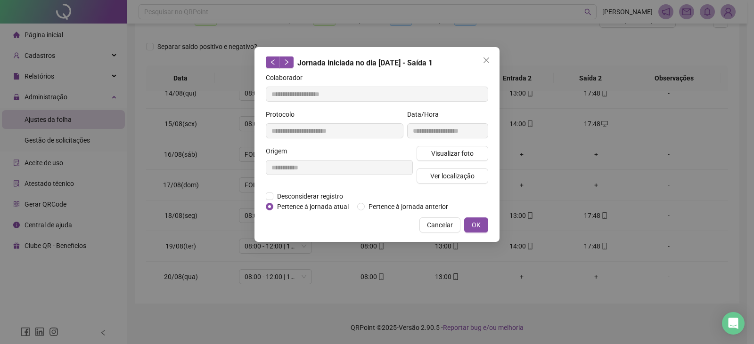 Image resolution: width=754 pixels, height=344 pixels. What do you see at coordinates (310, 196) in the screenshot?
I see `span: Desconsiderar registro` at bounding box center [310, 196].